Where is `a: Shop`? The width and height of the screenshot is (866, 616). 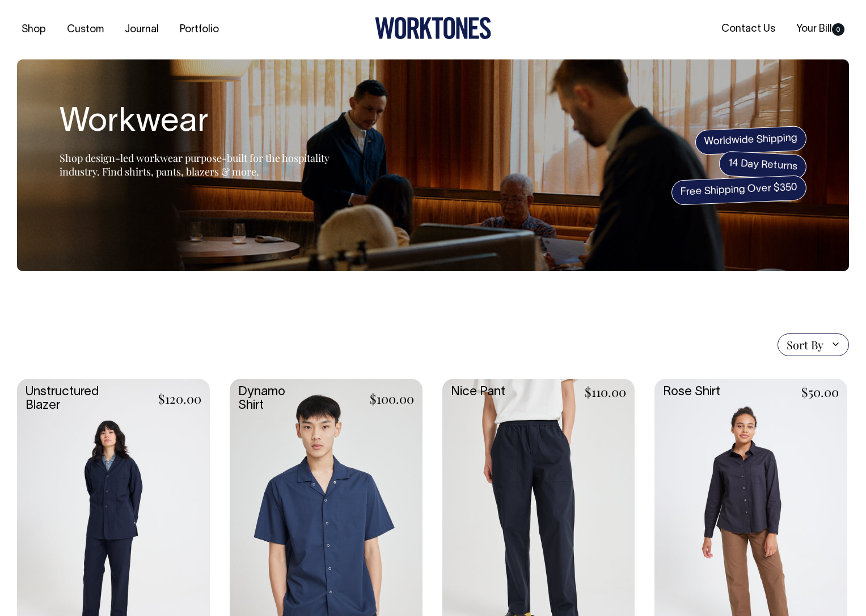
a: Shop is located at coordinates (33, 30).